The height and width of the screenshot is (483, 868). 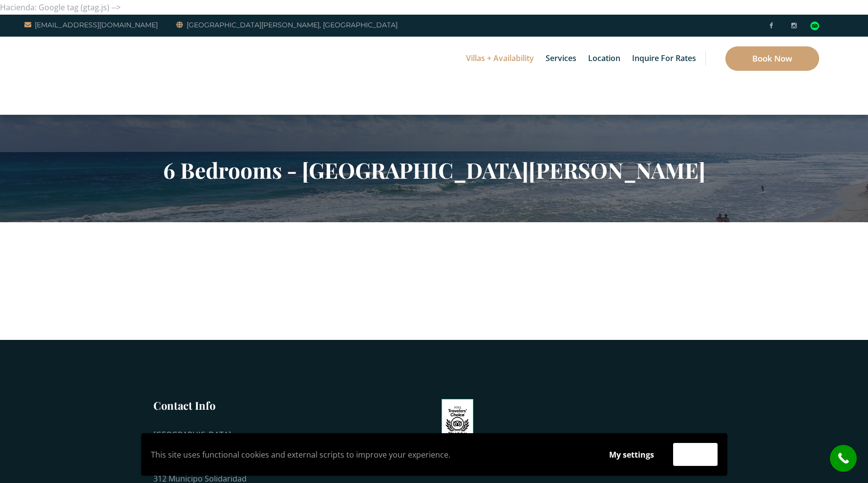 What do you see at coordinates (772, 59) in the screenshot?
I see `a: Book Now` at bounding box center [772, 59].